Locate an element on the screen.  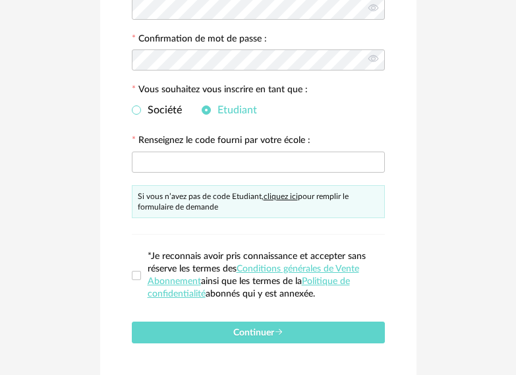
label: Confirmation de mot de passe : is located at coordinates (199, 40).